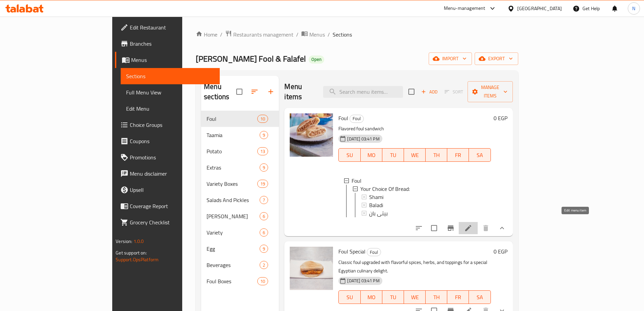  What do you see at coordinates (480, 155) in the screenshot?
I see `span: SA` at bounding box center [480, 155].